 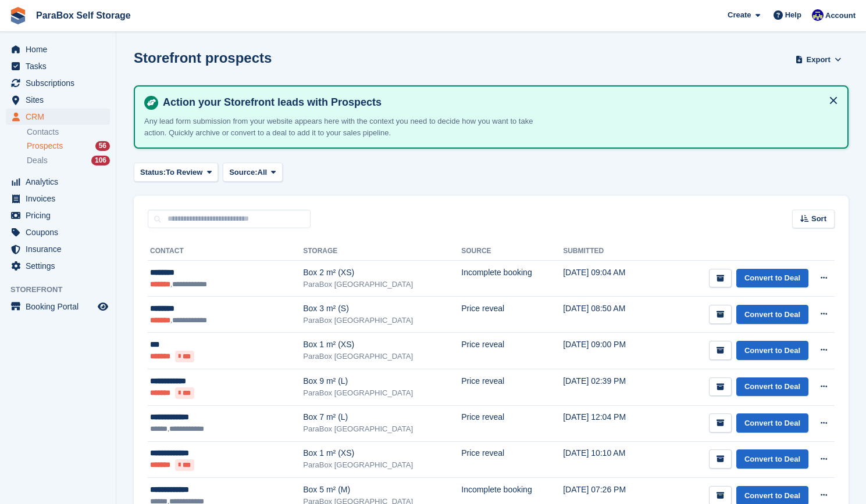 I want to click on span: All, so click(x=262, y=172).